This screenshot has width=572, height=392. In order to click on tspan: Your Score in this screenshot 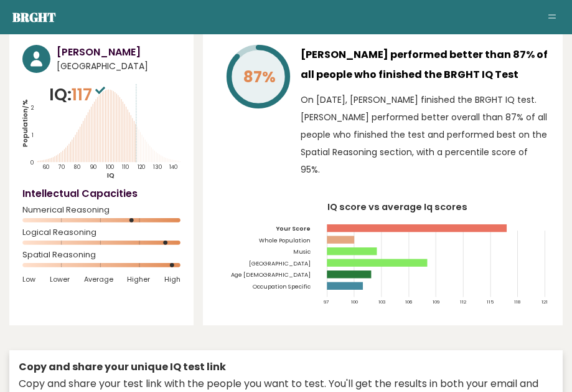, I will do `click(293, 228)`.